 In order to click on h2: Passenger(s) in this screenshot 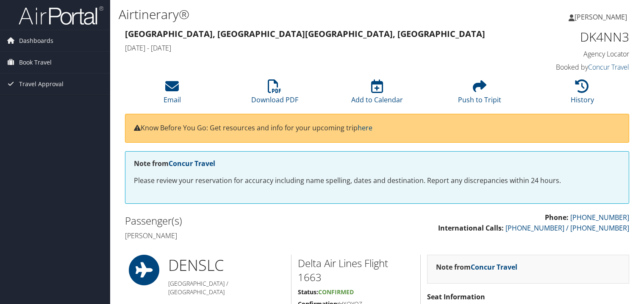, I will do `click(247, 221)`.